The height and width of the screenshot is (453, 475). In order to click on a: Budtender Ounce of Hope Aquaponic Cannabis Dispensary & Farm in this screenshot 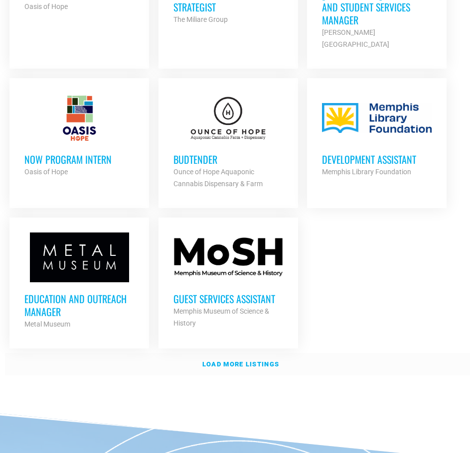, I will do `click(228, 141)`.